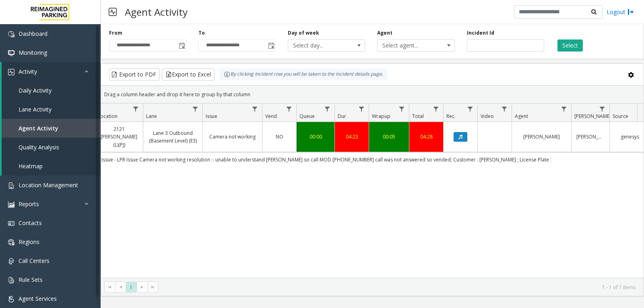  What do you see at coordinates (385, 33) in the screenshot?
I see `label: Agent` at bounding box center [385, 33].